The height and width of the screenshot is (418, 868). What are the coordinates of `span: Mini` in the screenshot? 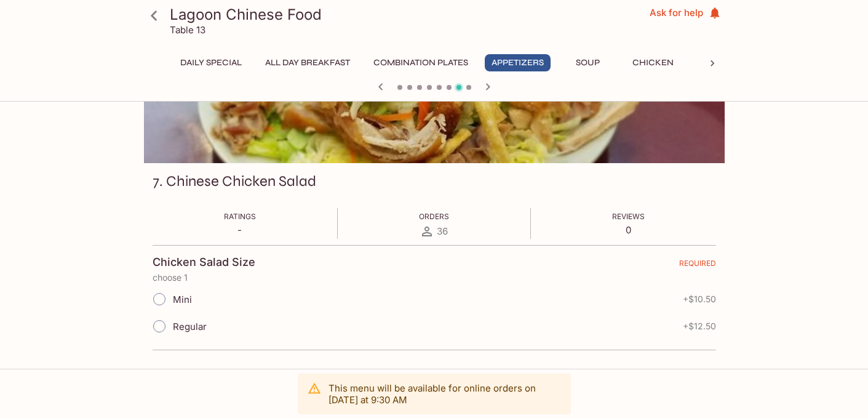 It's located at (182, 299).